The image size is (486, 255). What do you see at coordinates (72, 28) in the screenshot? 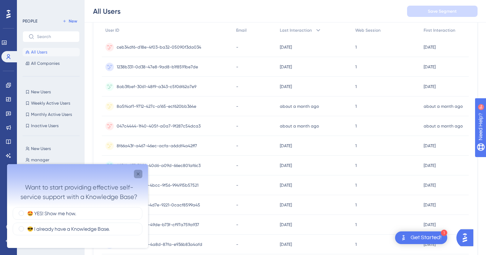
I see `div: Want to start providing effective self-service support with a Knowledge Base?` at bounding box center [72, 28].